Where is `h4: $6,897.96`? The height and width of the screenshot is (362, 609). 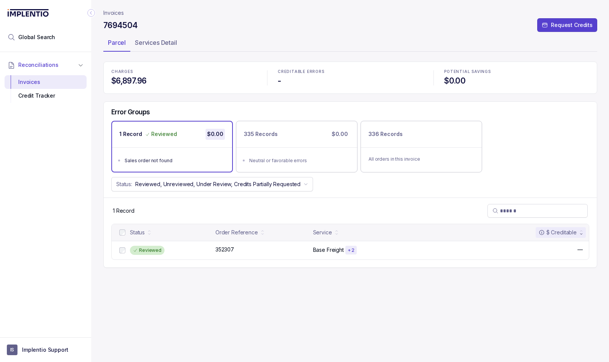 h4: $6,897.96 is located at coordinates (184, 81).